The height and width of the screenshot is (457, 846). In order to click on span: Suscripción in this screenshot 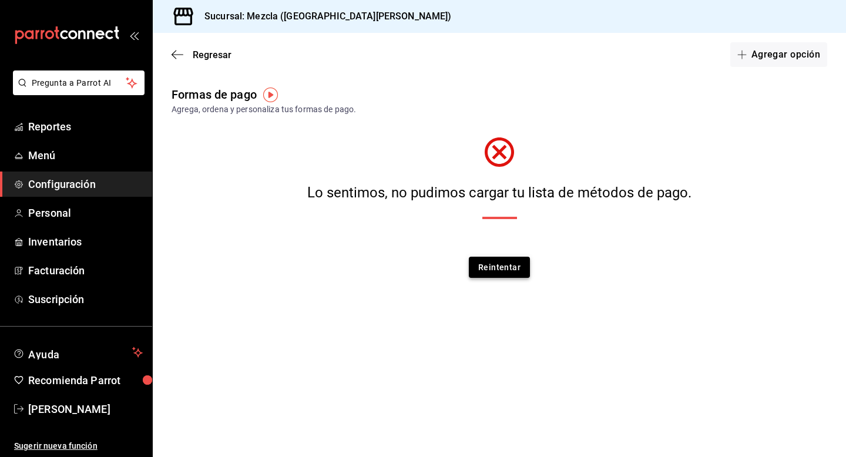, I will do `click(85, 299)`.